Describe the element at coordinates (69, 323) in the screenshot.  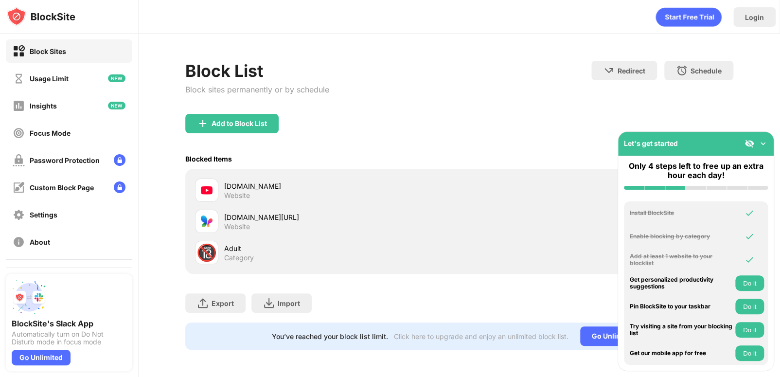
I see `div: BlockSite's Slack App` at that location.